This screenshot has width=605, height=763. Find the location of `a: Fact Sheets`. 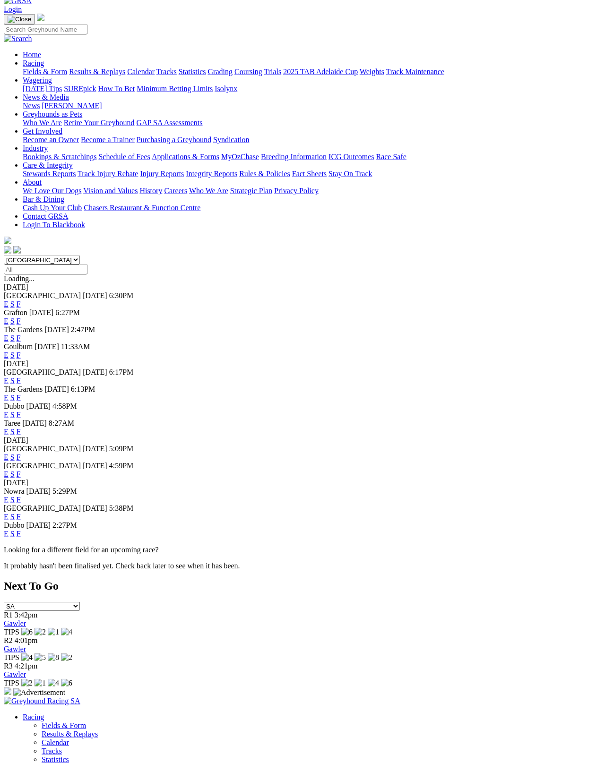

a: Fact Sheets is located at coordinates (309, 173).